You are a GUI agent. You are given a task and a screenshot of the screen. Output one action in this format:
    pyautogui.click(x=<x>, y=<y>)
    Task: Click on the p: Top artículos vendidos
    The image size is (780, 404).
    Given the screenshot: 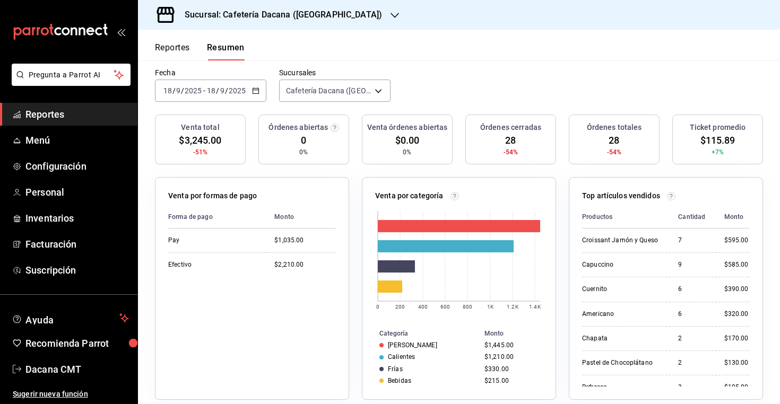 What is the action you would take?
    pyautogui.click(x=620, y=196)
    